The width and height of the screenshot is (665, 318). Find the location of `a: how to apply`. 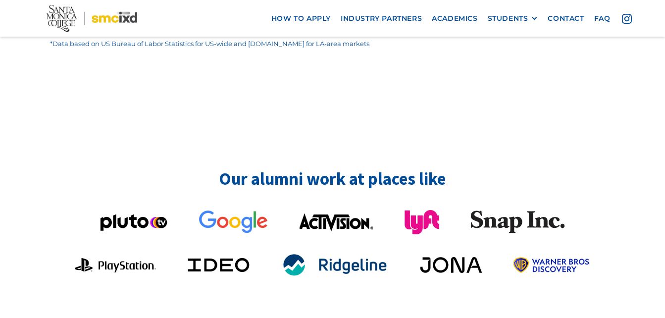

a: how to apply is located at coordinates (301, 18).